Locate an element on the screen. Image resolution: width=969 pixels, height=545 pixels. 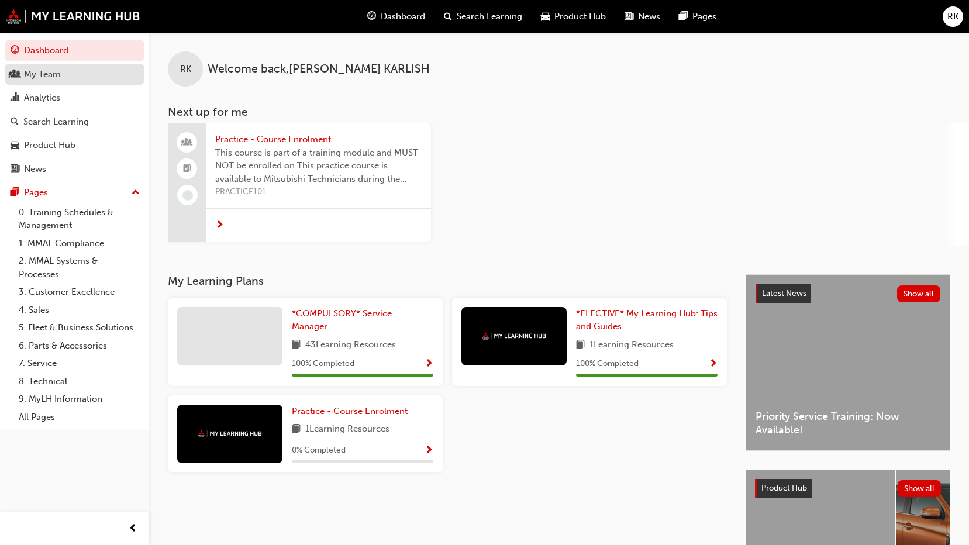
a: *COMPULSORY* Service Manager is located at coordinates (362, 320).